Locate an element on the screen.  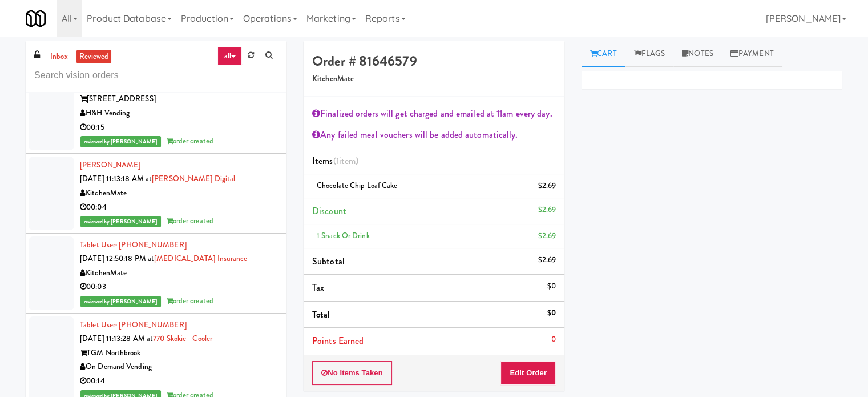
div: 00:04 is located at coordinates (179, 207).